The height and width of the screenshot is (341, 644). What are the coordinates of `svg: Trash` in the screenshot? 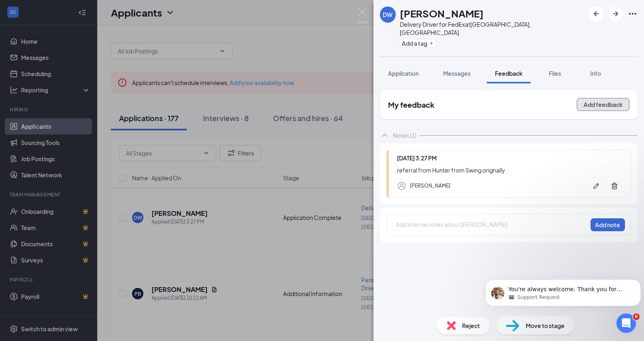 It's located at (614, 186).